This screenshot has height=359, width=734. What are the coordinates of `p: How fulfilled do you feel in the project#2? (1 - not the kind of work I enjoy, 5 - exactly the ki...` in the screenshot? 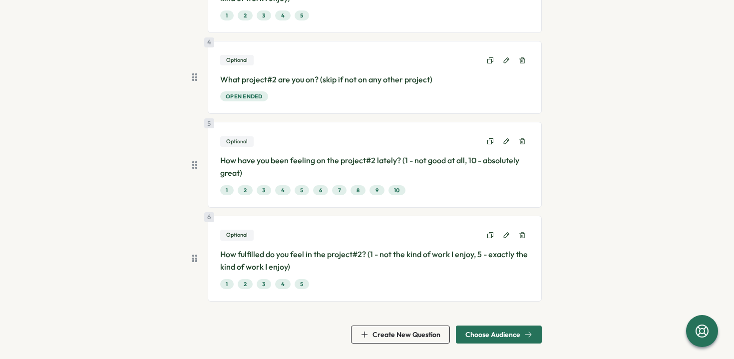 It's located at (375, 261).